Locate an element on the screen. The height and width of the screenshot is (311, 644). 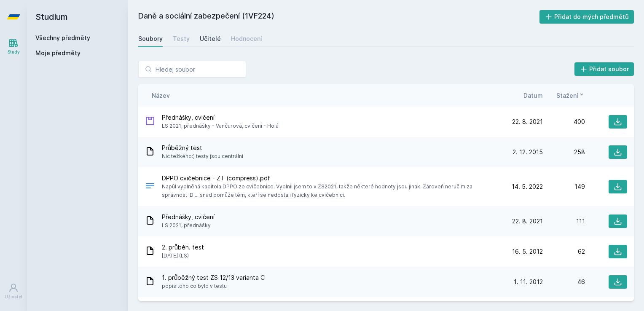
span: Nic težkého:) testy jsou centrální is located at coordinates (202, 156).